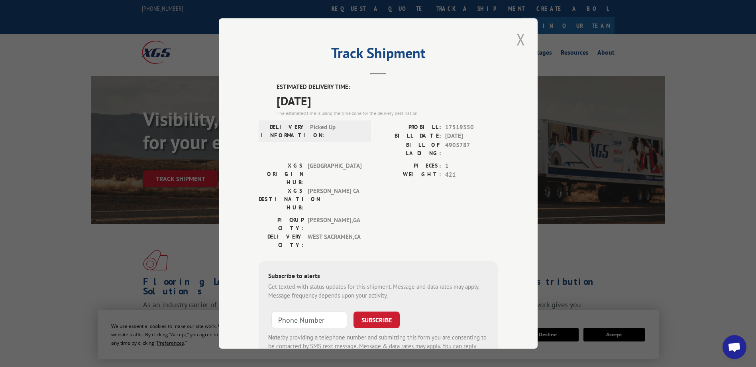 The height and width of the screenshot is (367, 756). I want to click on div: The estimated time is using the time zone for the delivery destination., so click(387, 113).